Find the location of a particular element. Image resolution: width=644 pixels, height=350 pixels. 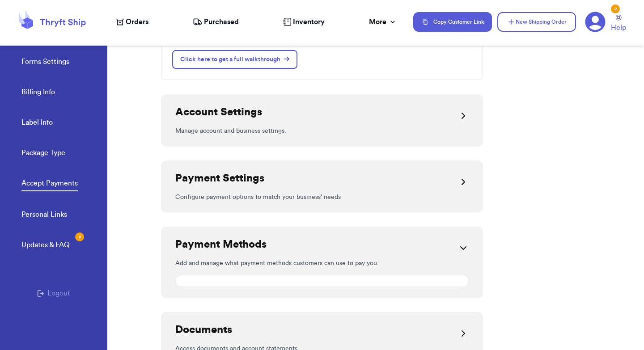

span: Help is located at coordinates (618, 28).